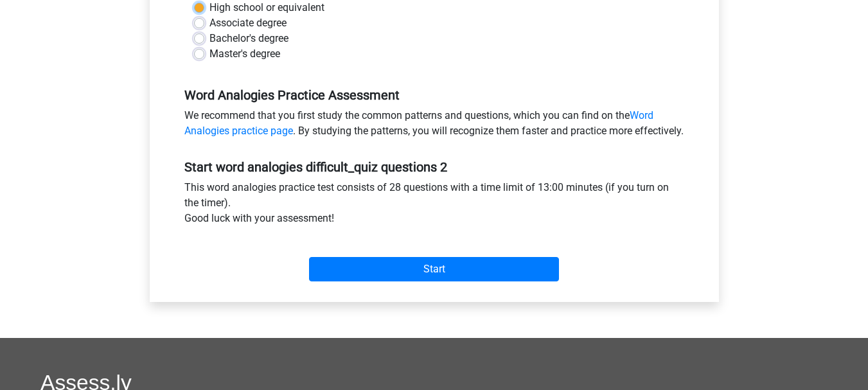 This screenshot has height=390, width=868. What do you see at coordinates (434, 167) in the screenshot?
I see `h5: Start word analogies difficult_quiz questions 2` at bounding box center [434, 167].